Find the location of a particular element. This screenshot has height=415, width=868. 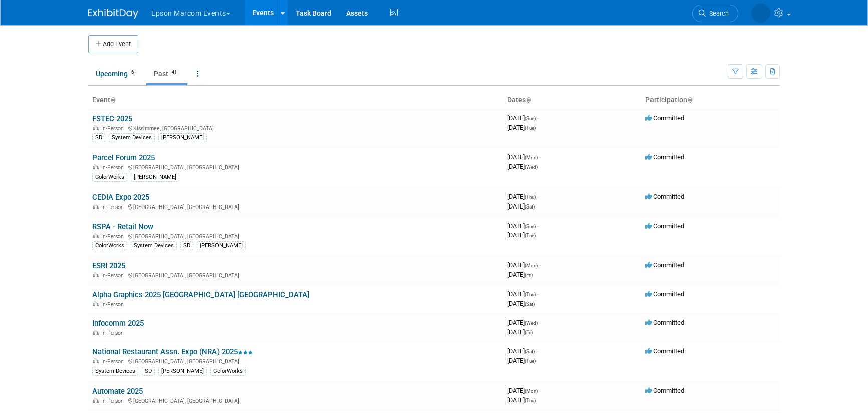

button: Add Event is located at coordinates (113, 44).